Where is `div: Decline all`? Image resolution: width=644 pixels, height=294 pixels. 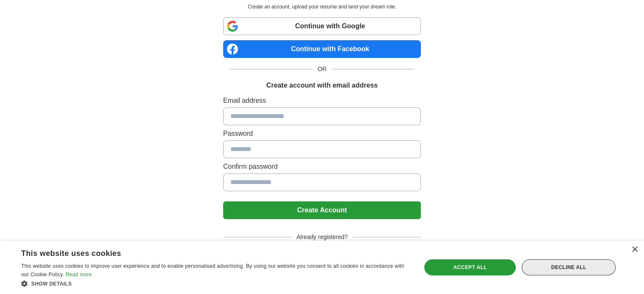 div: Decline all is located at coordinates (568, 267).